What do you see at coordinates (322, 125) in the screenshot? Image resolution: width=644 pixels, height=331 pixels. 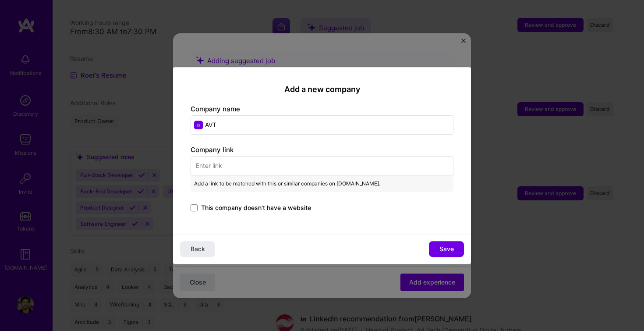 I see `input: Enter name` at bounding box center [322, 125].